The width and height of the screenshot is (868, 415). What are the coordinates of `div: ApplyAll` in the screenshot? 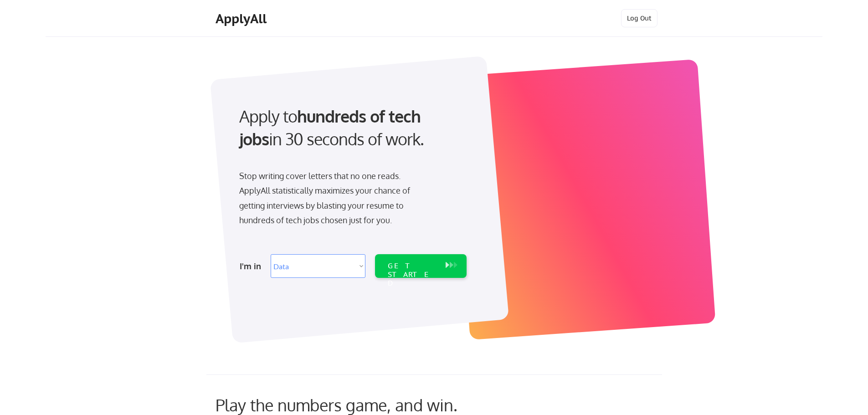 It's located at (242, 19).